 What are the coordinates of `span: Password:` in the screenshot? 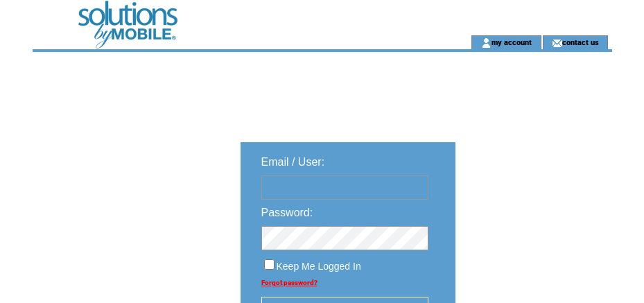 It's located at (287, 212).